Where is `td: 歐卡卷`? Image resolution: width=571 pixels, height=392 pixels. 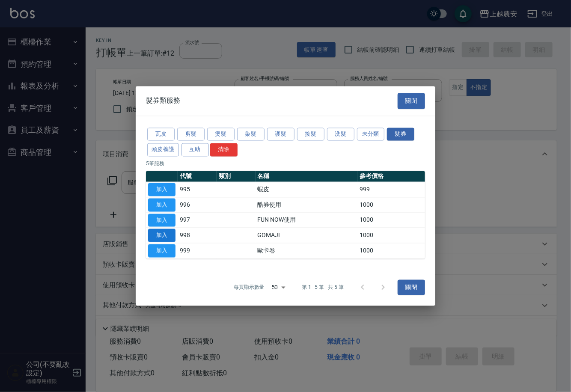
td: 歐卡卷 is located at coordinates (307, 251).